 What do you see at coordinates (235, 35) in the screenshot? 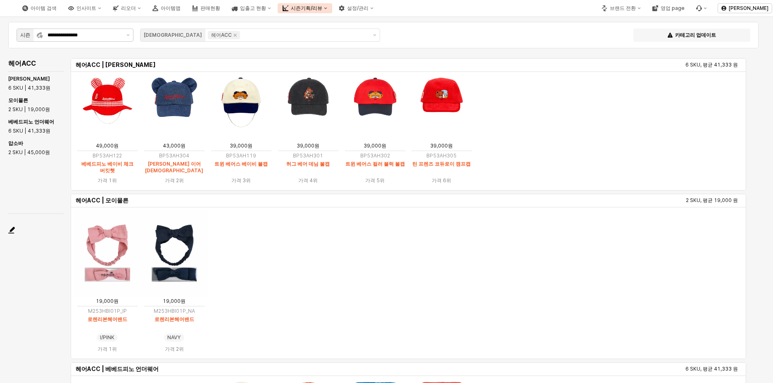
I see `div: Remove 헤어ACC` at bounding box center [235, 35].